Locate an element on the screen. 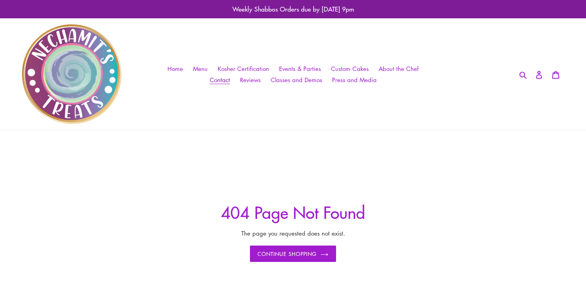 The image size is (586, 297). a: Classes and Demos is located at coordinates (296, 80).